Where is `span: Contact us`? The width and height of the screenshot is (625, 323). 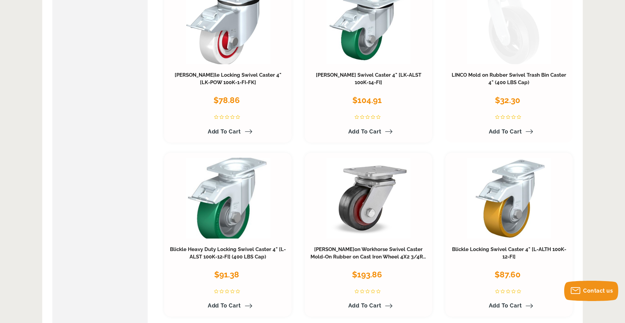
span: Contact us is located at coordinates (598, 290).